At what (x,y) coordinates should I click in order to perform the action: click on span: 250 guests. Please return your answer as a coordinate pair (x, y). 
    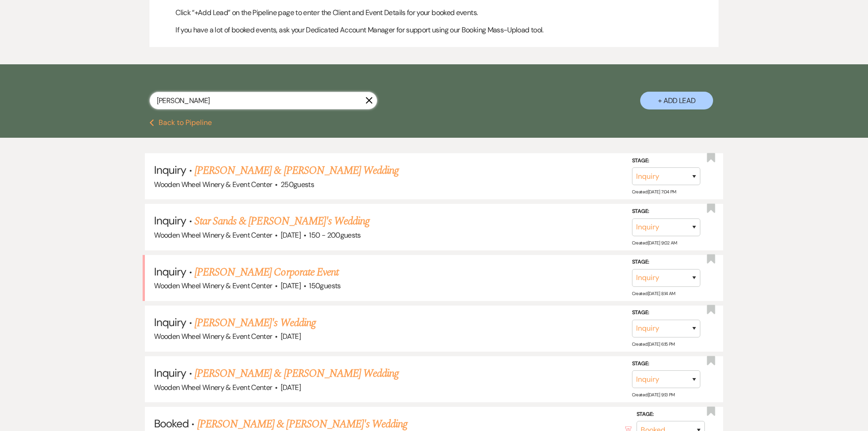
    Looking at the image, I should click on (297, 184).